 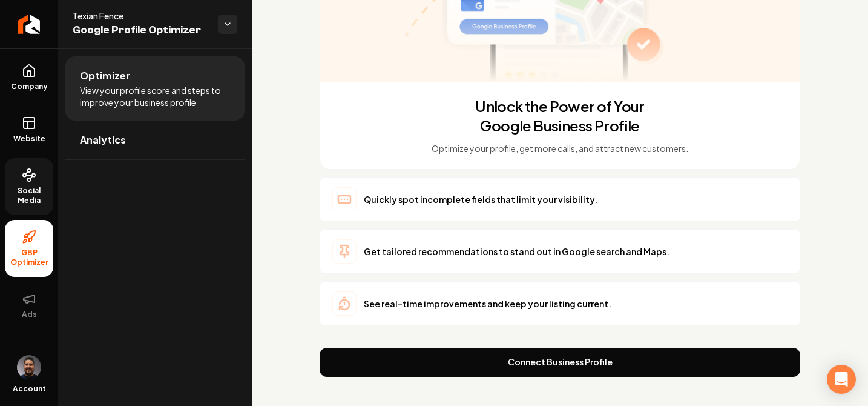 I want to click on span: Ads, so click(x=29, y=315).